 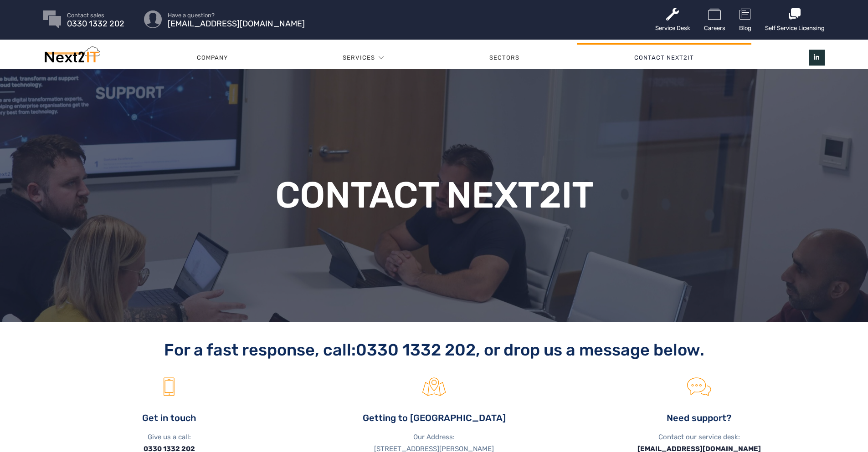 What do you see at coordinates (434, 195) in the screenshot?
I see `h1: Contact Next2IT` at bounding box center [434, 195].